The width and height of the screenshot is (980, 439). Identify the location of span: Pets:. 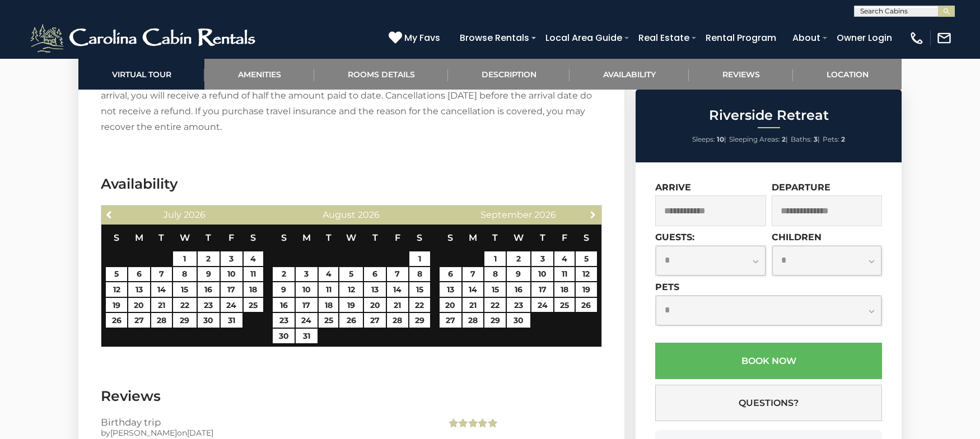
(831, 139).